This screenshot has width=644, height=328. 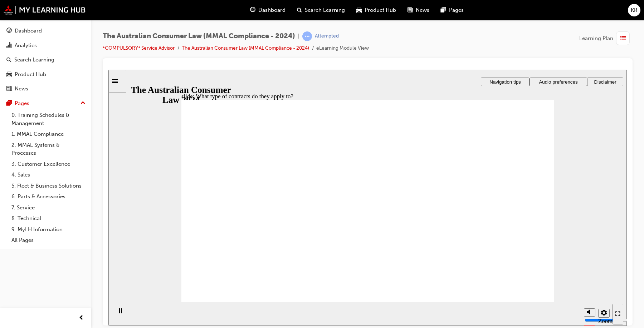 I want to click on a: pages-iconPages, so click(x=452, y=10).